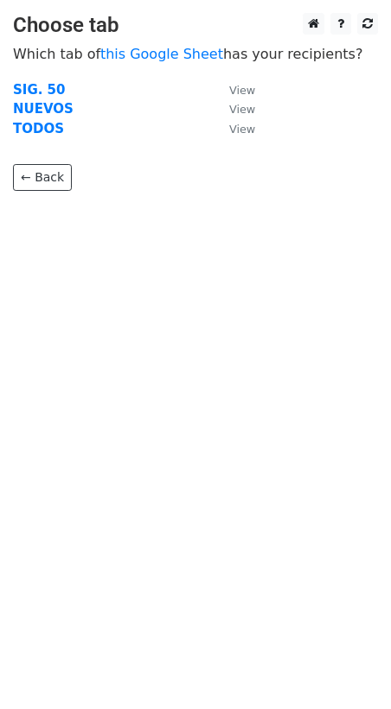  Describe the element at coordinates (38, 129) in the screenshot. I see `strong: TODOS` at that location.